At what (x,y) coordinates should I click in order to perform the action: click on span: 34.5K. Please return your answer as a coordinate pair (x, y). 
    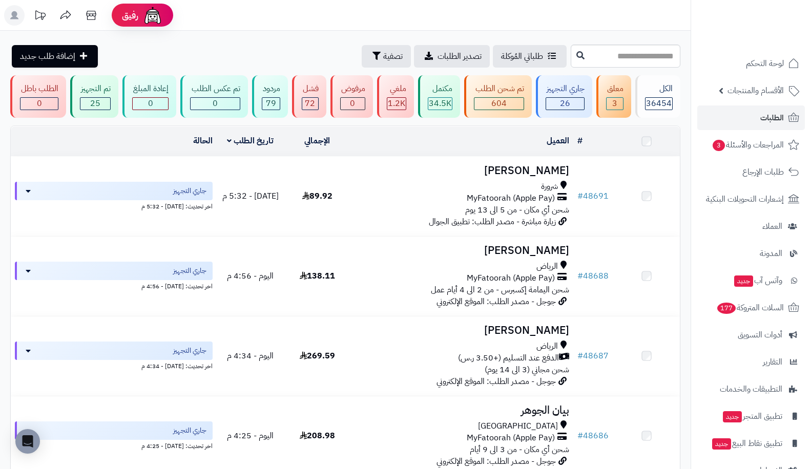
    Looking at the image, I should click on (440, 103).